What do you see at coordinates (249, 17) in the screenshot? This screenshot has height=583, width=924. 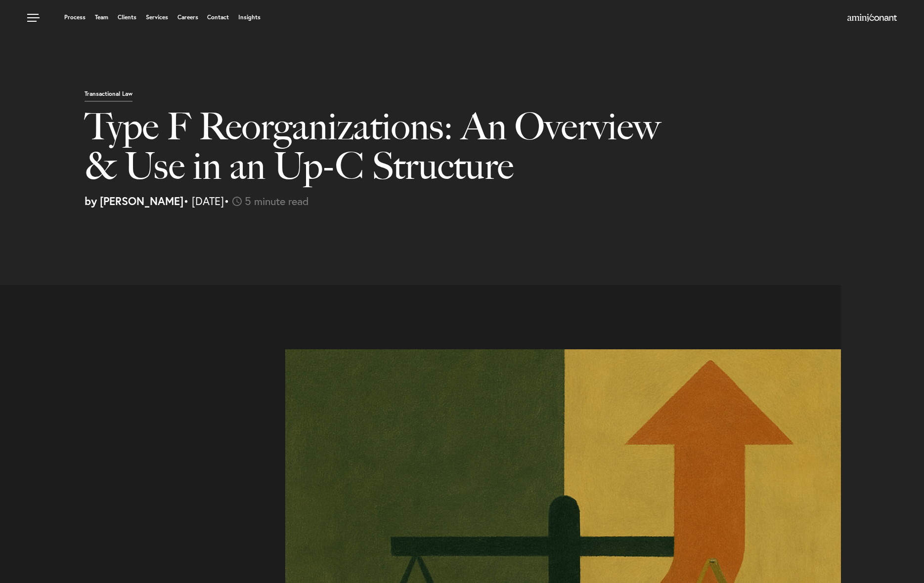 I see `a: Insights` at bounding box center [249, 17].